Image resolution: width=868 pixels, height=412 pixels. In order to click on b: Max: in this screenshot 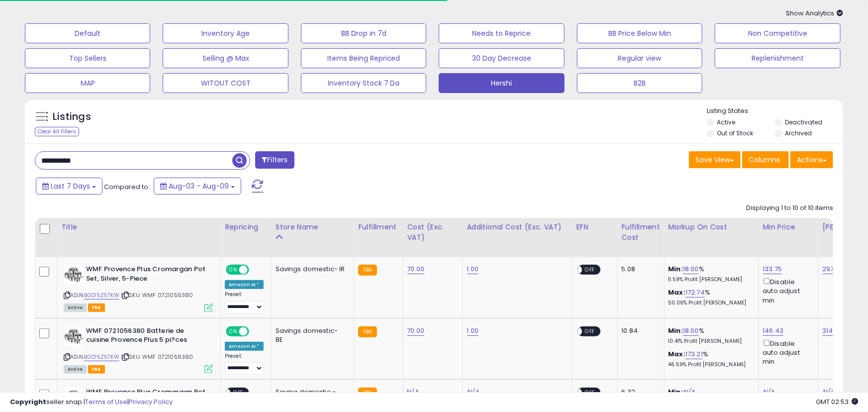, I will do `click(677, 354)`.